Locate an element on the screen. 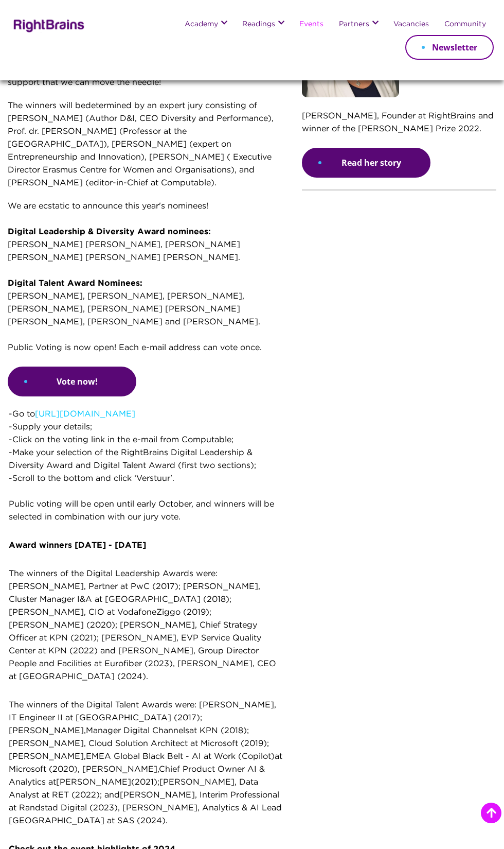  a: Newsletter is located at coordinates (450, 47).